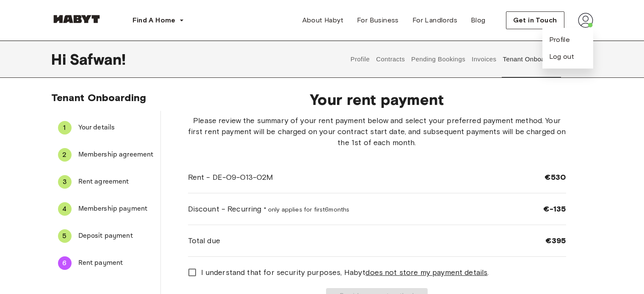  Describe the element at coordinates (585, 21) in the screenshot. I see `img: avatar` at that location.